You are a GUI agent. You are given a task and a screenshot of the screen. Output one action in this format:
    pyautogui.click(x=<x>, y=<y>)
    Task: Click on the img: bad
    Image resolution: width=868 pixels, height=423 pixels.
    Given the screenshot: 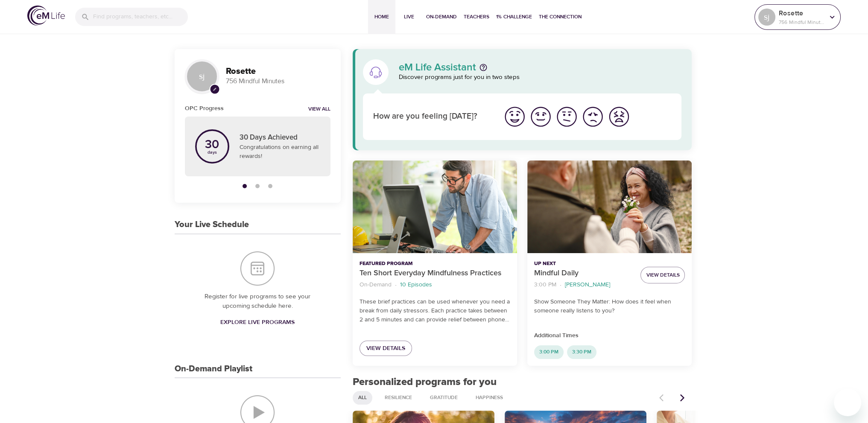 What is the action you would take?
    pyautogui.click(x=592, y=117)
    